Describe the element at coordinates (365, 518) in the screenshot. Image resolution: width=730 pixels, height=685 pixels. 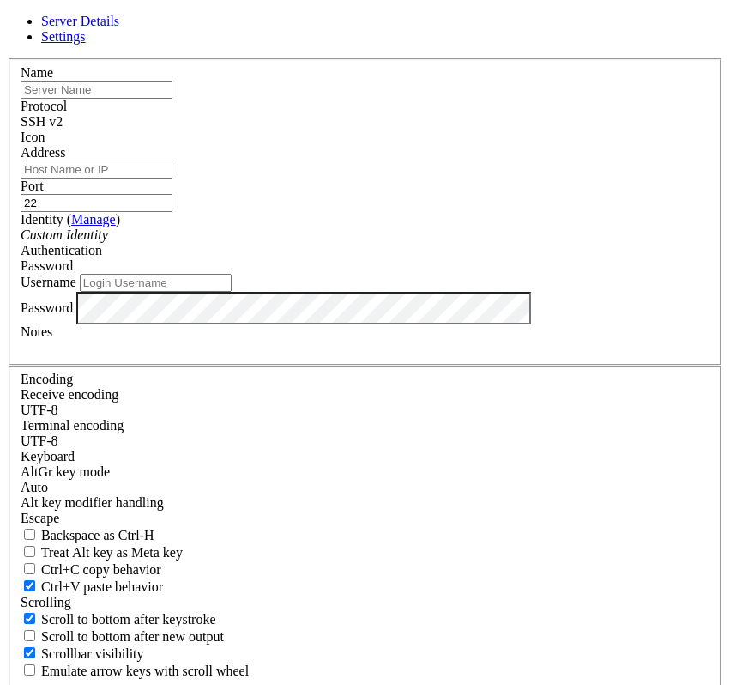
I see `div: Escape` at that location.